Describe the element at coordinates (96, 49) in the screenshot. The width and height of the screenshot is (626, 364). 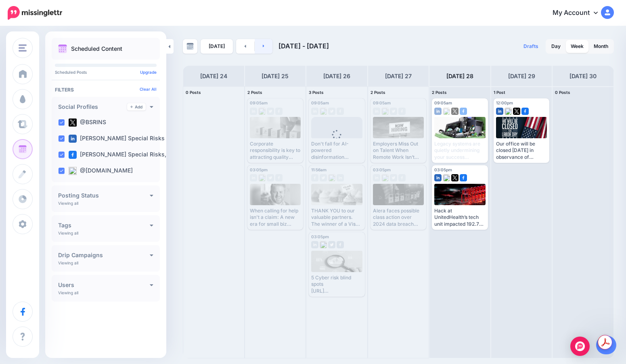
I see `p: Scheduled Content` at that location.